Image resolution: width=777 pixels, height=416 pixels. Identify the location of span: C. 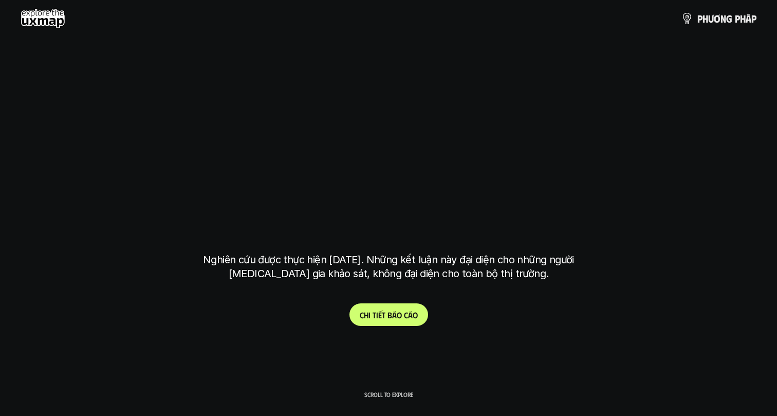
(362, 315).